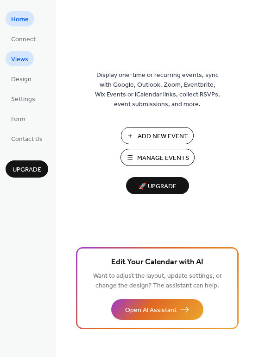  What do you see at coordinates (157, 135) in the screenshot?
I see `button: Add New Event` at bounding box center [157, 135].